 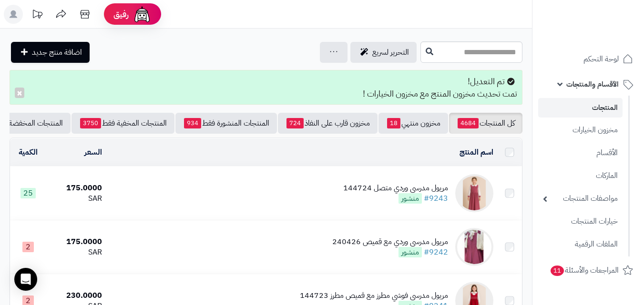 I want to click on span: 724, so click(x=295, y=123).